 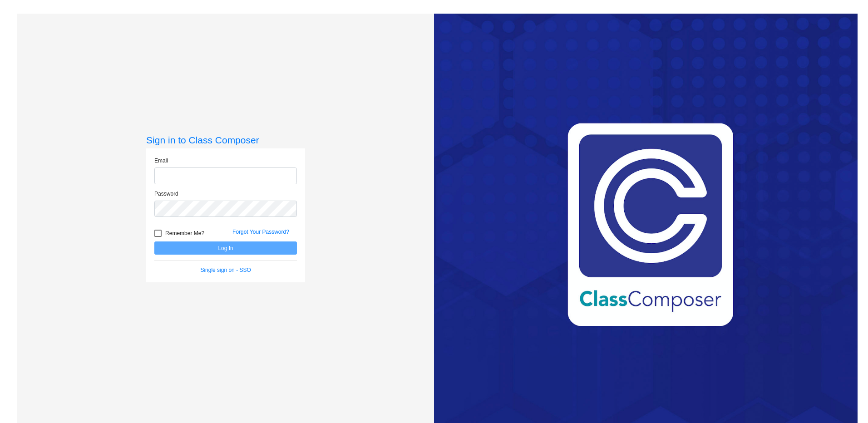 What do you see at coordinates (161, 160) in the screenshot?
I see `label: Email` at bounding box center [161, 160].